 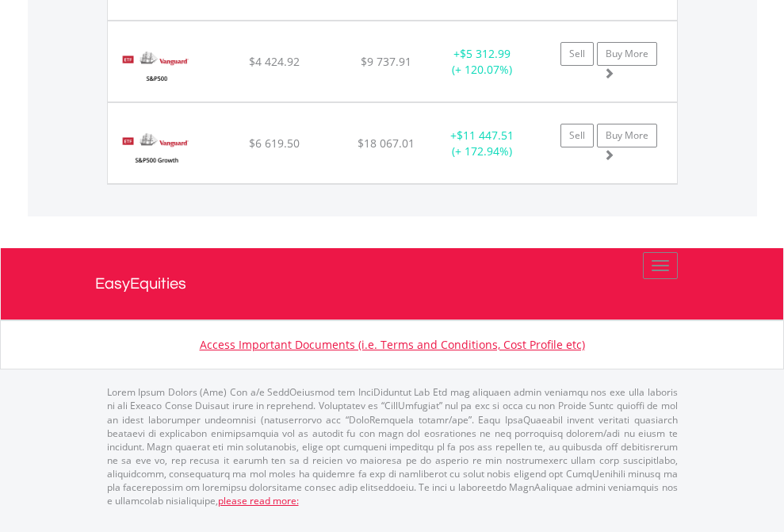 I want to click on a: Access Important Documents (i.e. Terms and Conditions, Cost Profile etc), so click(x=392, y=344).